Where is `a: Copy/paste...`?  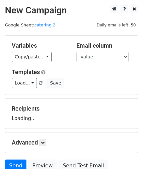
a: Copy/paste... is located at coordinates (32, 57).